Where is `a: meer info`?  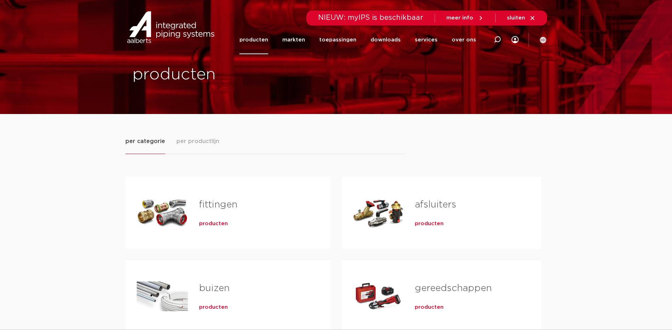
a: meer info is located at coordinates (465, 18).